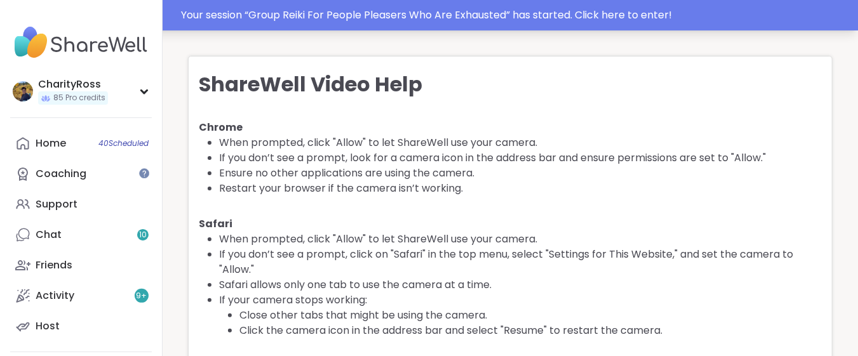 Image resolution: width=858 pixels, height=356 pixels. What do you see at coordinates (48, 235) in the screenshot?
I see `div: Chat` at bounding box center [48, 235].